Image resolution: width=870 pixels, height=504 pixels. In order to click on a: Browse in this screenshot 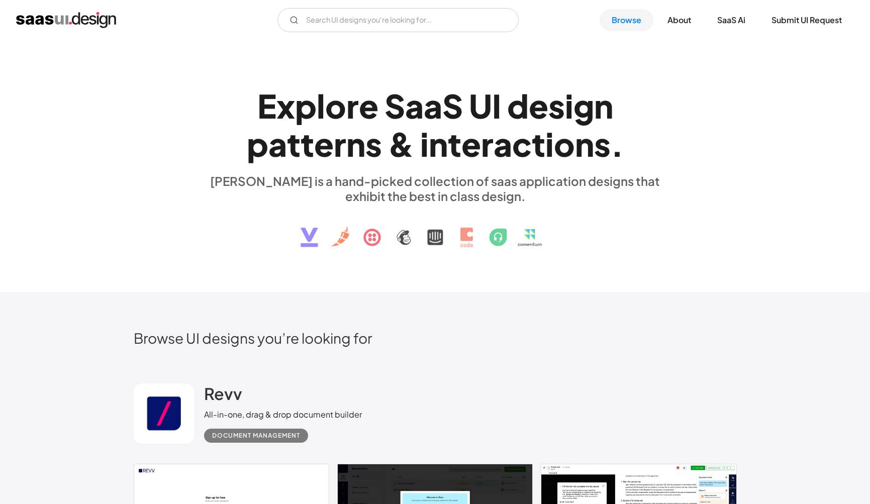, I will do `click(627, 20)`.